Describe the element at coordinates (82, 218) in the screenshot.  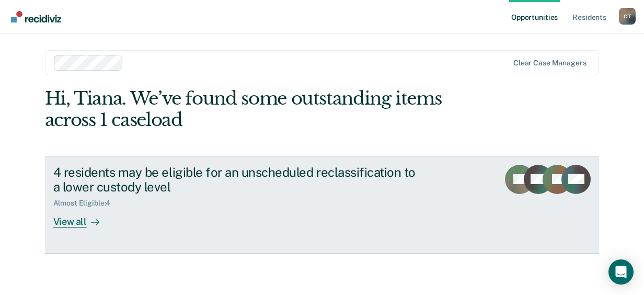
I see `div: View all` at that location.